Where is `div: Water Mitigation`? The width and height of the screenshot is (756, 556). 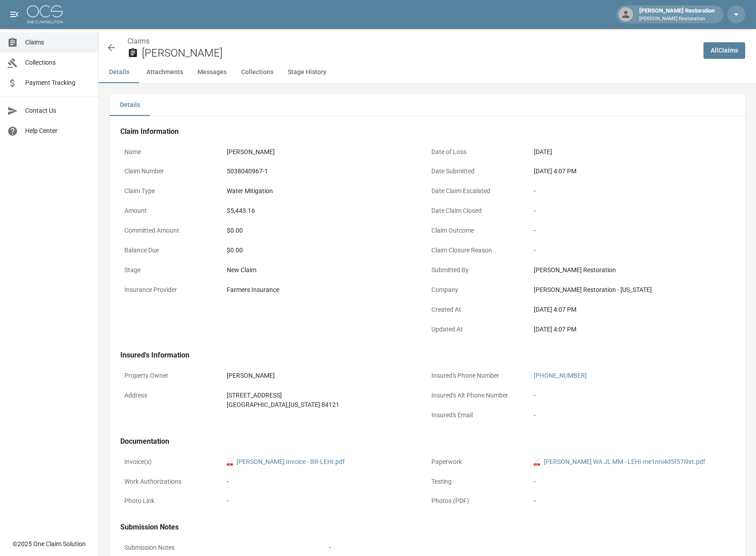
div: Water Mitigation is located at coordinates (249, 191).